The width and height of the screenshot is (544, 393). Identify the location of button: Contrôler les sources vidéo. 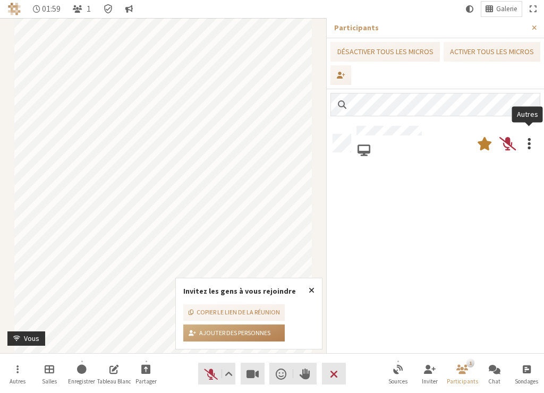
(398, 374).